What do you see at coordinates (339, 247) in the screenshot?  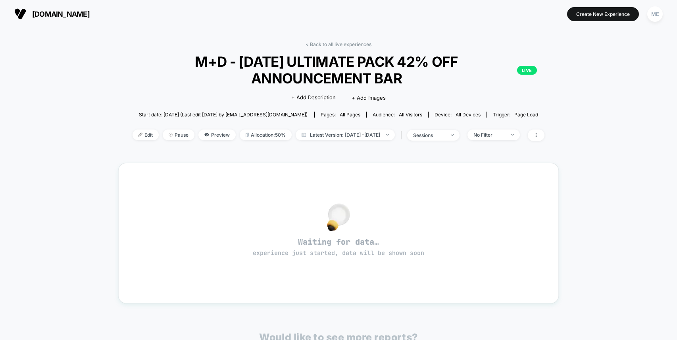 I see `span: Waiting for data…` at bounding box center [339, 247].